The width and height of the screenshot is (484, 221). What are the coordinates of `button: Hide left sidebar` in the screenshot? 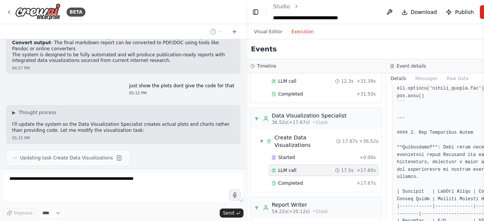 It's located at (256, 12).